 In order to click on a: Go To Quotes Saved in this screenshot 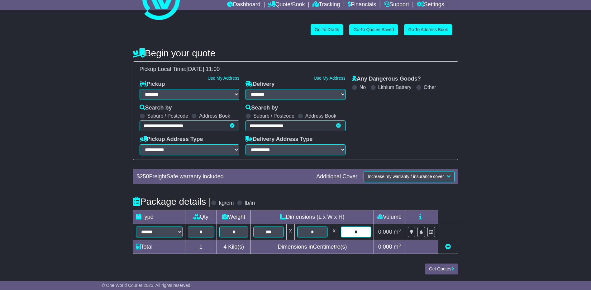, I will do `click(373, 30)`.